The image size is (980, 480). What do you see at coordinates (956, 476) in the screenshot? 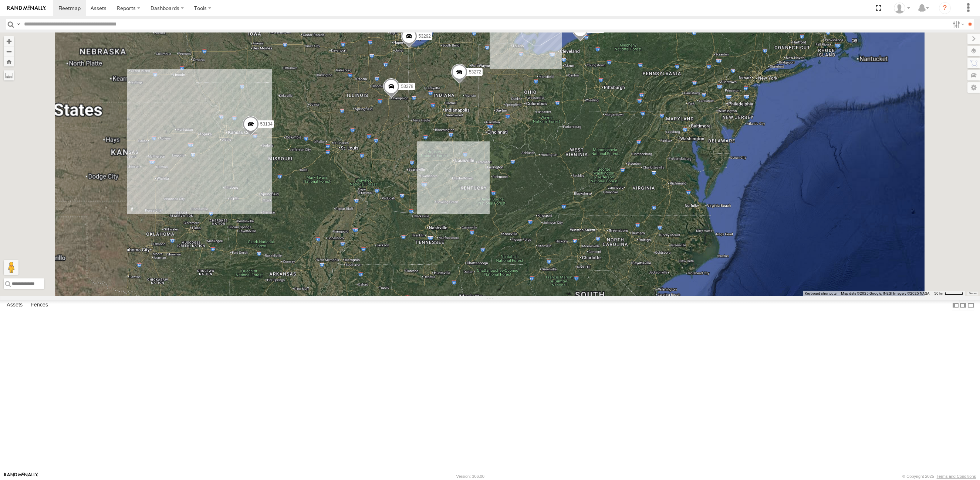
I see `a: Terms and Conditions` at bounding box center [956, 476].